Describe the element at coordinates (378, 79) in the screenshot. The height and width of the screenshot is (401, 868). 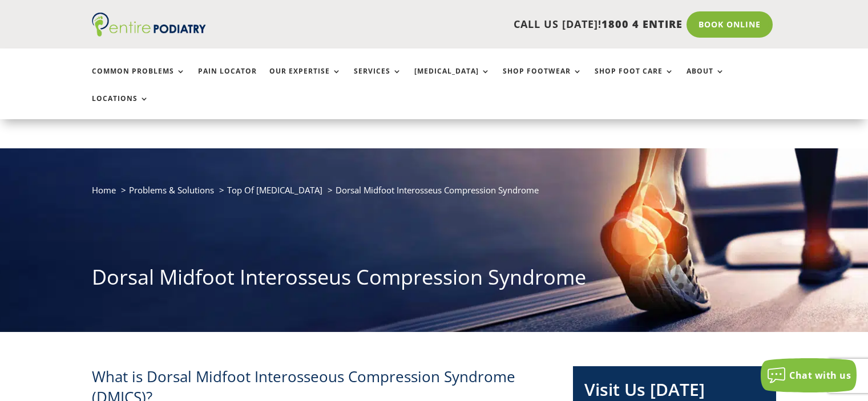
I see `a: Services` at that location.